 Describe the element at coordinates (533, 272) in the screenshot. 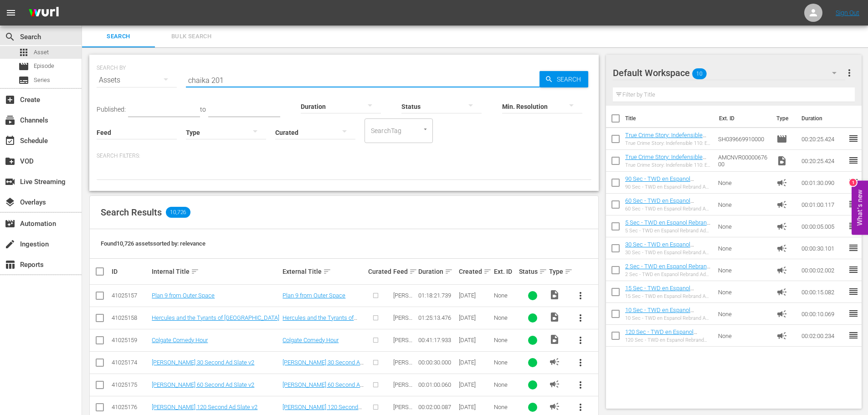

I see `div: Status` at that location.